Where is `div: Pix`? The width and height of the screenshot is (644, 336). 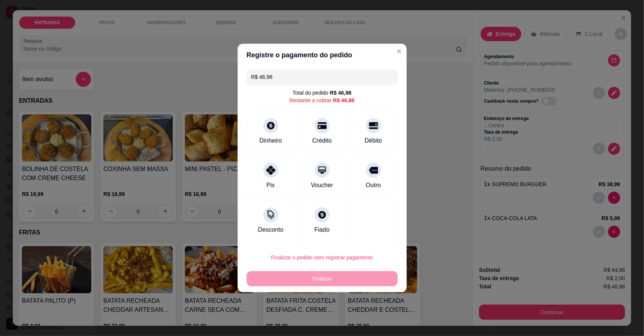
div: Pix is located at coordinates (271, 185).